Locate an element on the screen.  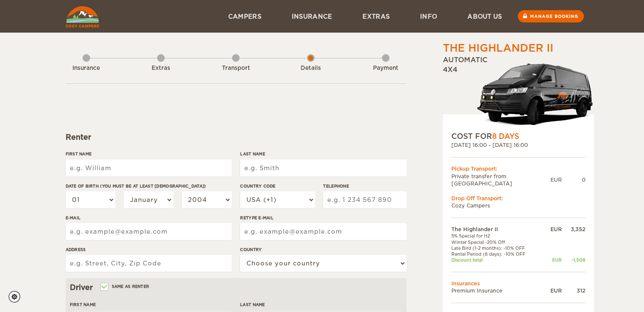
input: e.g. Smith is located at coordinates (323, 168).